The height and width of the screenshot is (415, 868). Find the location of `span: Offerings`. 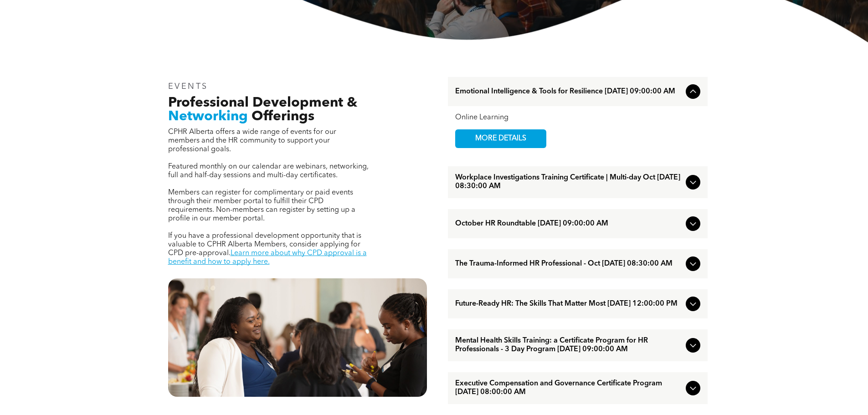

span: Offerings is located at coordinates (283, 116).